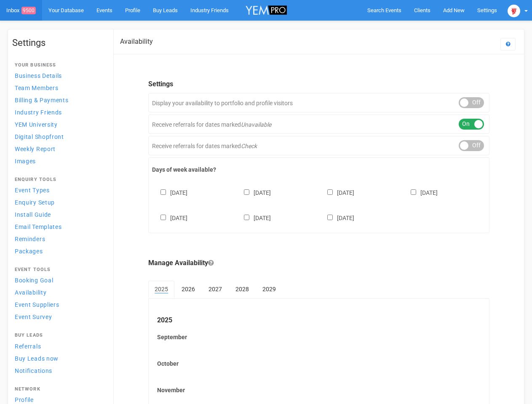  Describe the element at coordinates (319, 390) in the screenshot. I see `label: November` at that location.